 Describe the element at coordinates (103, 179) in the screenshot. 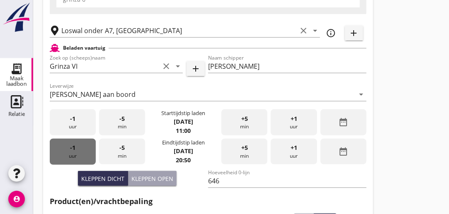

I see `button: Kleppen dicht` at that location.